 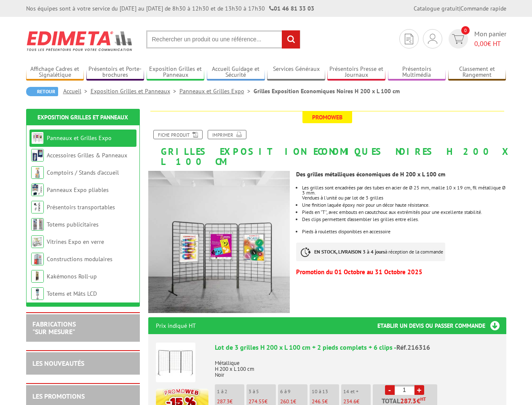 I want to click on a: Présentoirs Presse et Journaux, so click(x=356, y=72).